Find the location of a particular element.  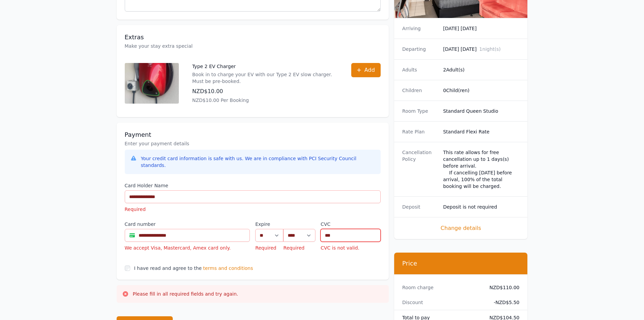

span: Add is located at coordinates (370, 70).